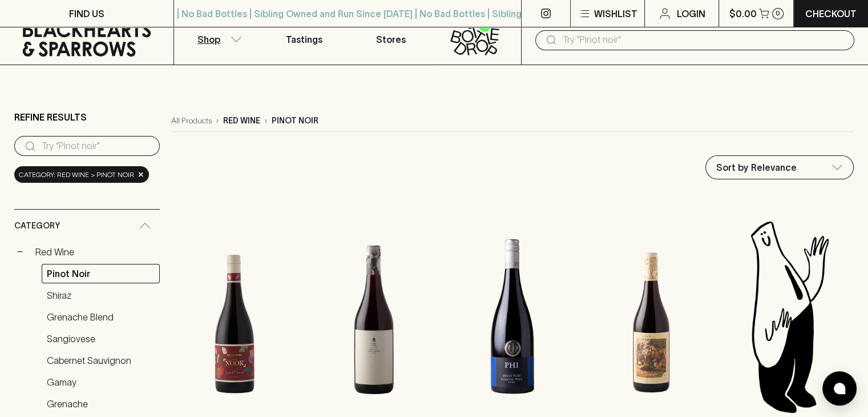 Image resolution: width=868 pixels, height=417 pixels. I want to click on a: Grenache, so click(100, 404).